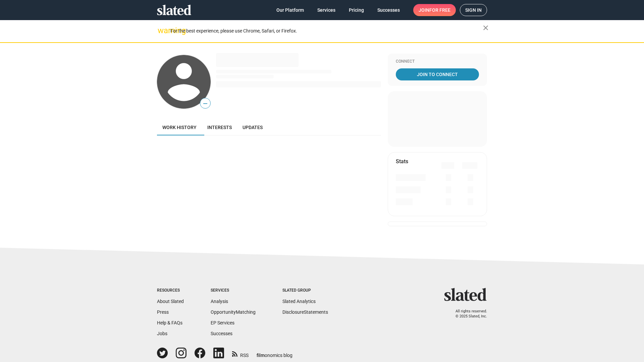 The image size is (644, 362). I want to click on a: Sign in, so click(473, 10).